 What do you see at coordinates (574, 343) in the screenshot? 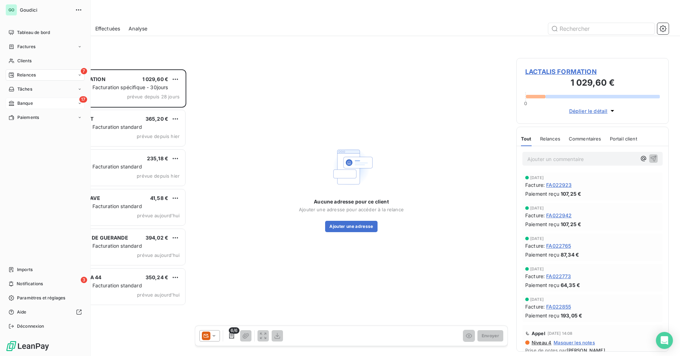
I see `span: Masquer les notes` at bounding box center [574, 343].